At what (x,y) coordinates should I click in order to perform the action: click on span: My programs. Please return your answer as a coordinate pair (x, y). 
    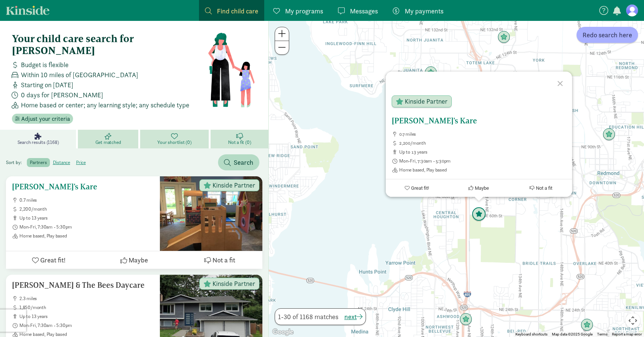
    Looking at the image, I should click on (304, 11).